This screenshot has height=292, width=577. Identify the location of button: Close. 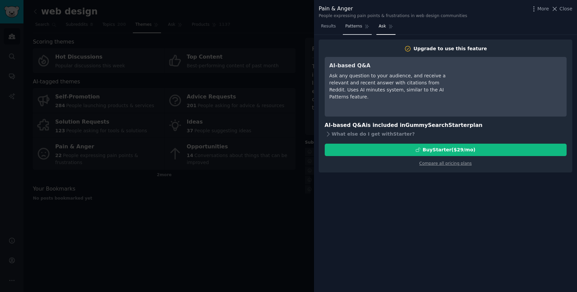
(561, 9).